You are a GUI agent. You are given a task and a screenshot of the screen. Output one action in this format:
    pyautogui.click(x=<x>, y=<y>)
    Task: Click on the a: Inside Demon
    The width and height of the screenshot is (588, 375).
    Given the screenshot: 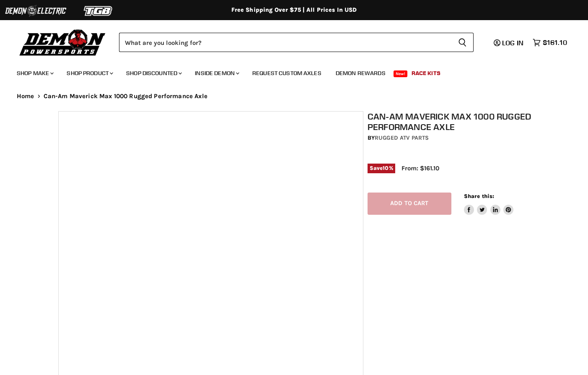 What is the action you would take?
    pyautogui.click(x=216, y=73)
    